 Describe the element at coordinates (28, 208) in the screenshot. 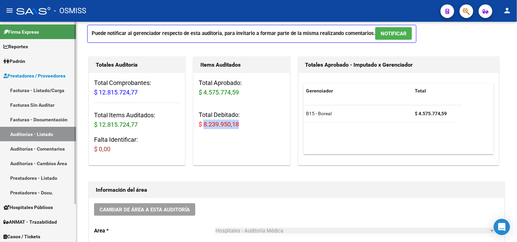

I see `span: Hospitales Públicos` at that location.